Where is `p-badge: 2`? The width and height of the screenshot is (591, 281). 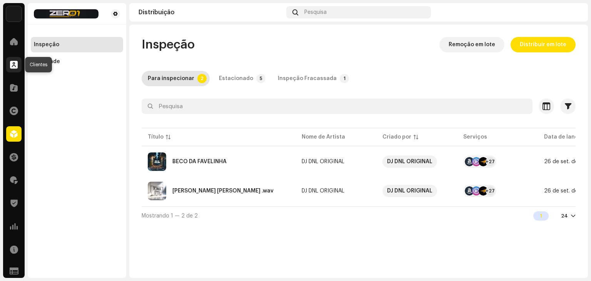
p-badge: 2 is located at coordinates (202, 79).